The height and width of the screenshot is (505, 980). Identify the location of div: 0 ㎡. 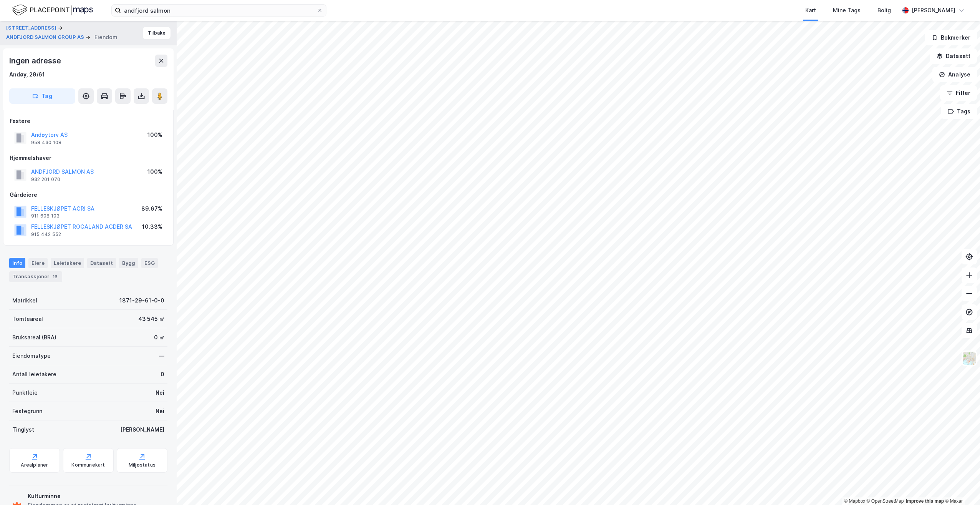
(159, 338).